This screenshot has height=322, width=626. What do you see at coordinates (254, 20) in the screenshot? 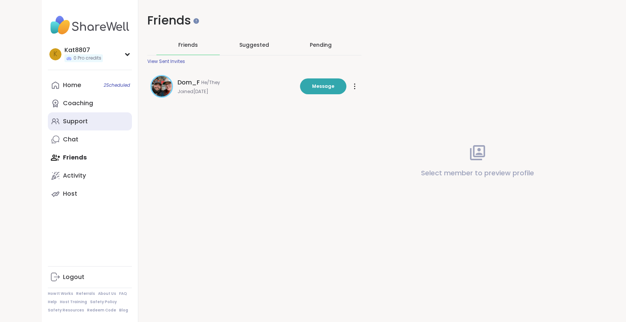
I see `h1: Friends` at bounding box center [254, 20].